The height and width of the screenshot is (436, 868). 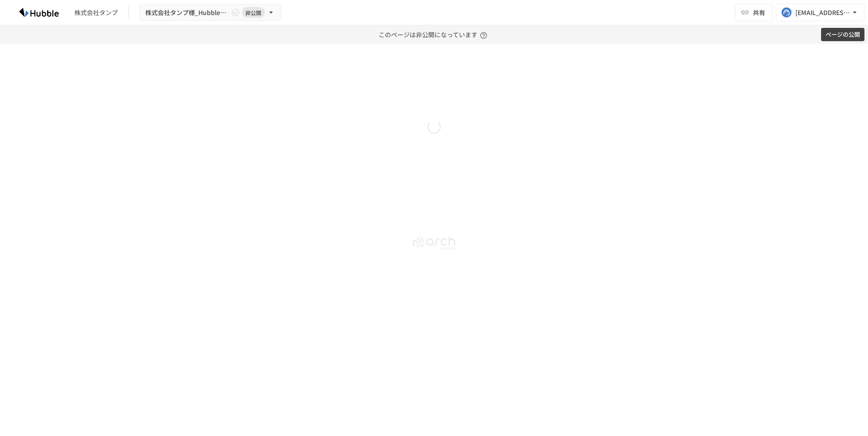 I want to click on p: このページは非公開になっています, so click(x=434, y=34).